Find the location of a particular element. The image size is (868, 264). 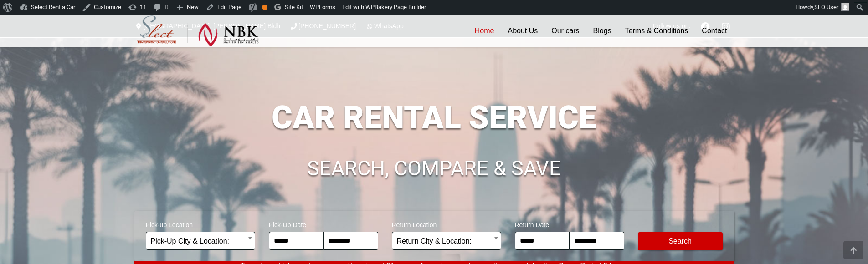

img: Select Rent a Car is located at coordinates (198, 31).